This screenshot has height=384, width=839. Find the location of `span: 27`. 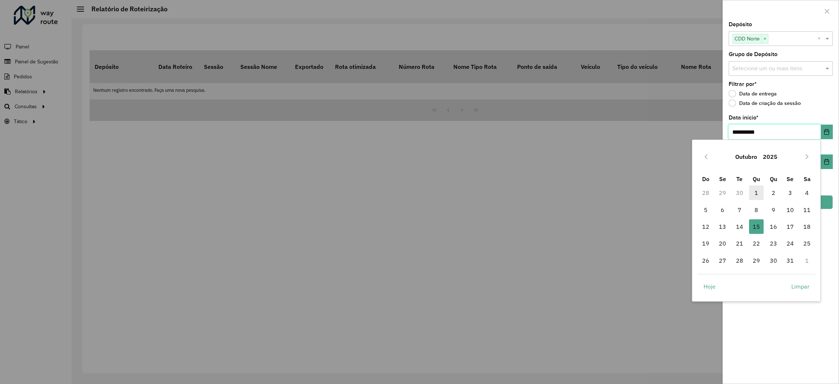

span: 27 is located at coordinates (722, 260).